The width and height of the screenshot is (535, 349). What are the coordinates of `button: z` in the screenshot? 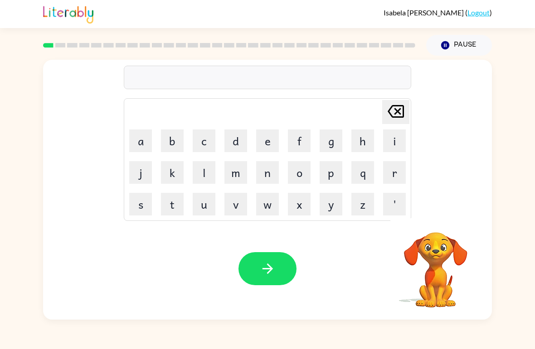 It's located at (362, 204).